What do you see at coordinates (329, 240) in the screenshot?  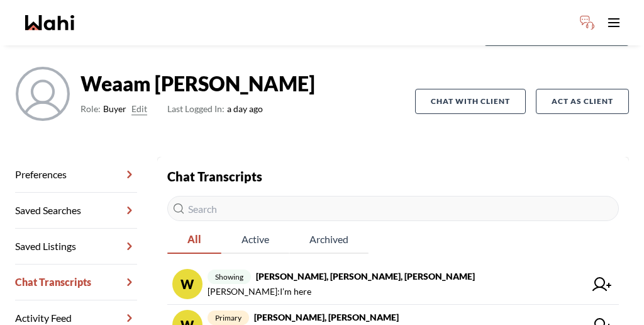 I see `button: Archived` at bounding box center [329, 240].